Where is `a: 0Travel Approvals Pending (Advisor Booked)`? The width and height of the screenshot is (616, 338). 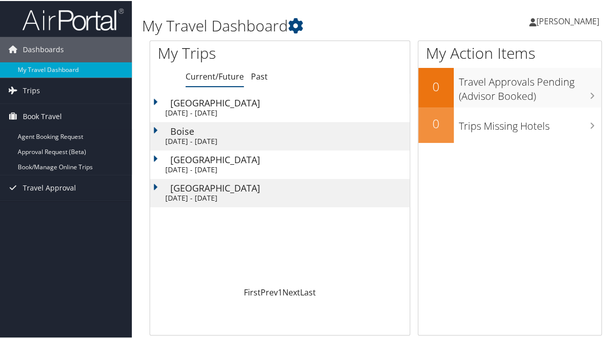 a: 0Travel Approvals Pending (Advisor Booked) is located at coordinates (510, 86).